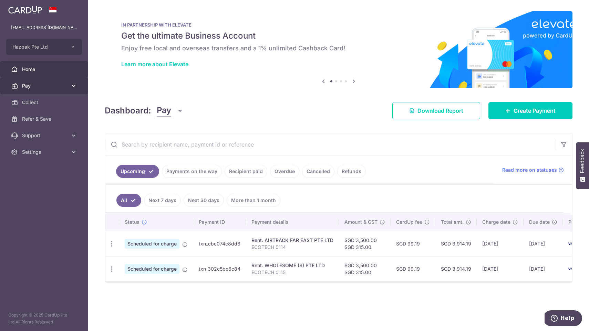 The height and width of the screenshot is (331, 589). What do you see at coordinates (319, 171) in the screenshot?
I see `a: Cancelled` at bounding box center [319, 171].